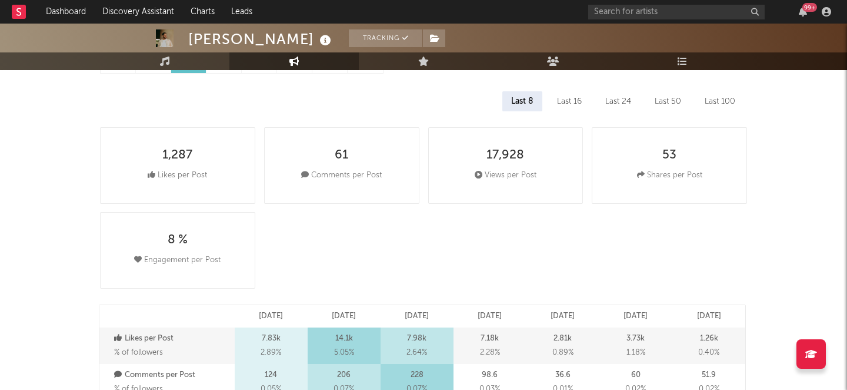 The image size is (847, 390). What do you see at coordinates (636, 375) in the screenshot?
I see `p: 60` at bounding box center [636, 375].